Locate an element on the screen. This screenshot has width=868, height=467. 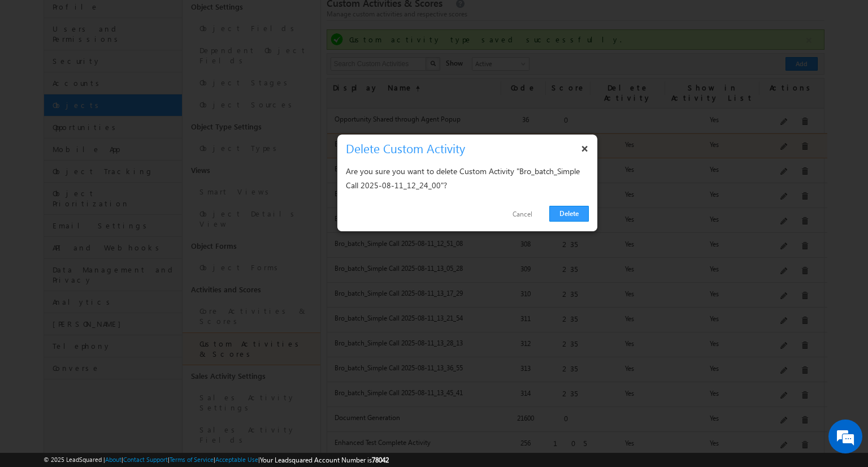
a: Cancel is located at coordinates (523, 215).